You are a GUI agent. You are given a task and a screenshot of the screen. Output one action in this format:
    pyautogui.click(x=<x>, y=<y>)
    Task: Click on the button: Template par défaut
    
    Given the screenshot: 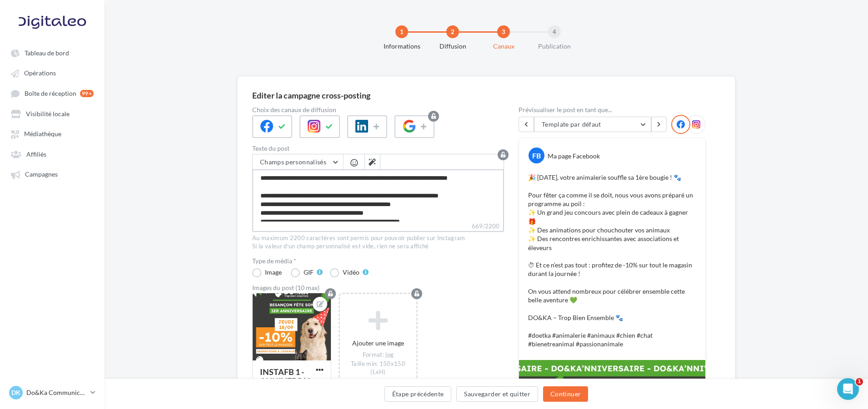 What is the action you would take?
    pyautogui.click(x=592, y=125)
    